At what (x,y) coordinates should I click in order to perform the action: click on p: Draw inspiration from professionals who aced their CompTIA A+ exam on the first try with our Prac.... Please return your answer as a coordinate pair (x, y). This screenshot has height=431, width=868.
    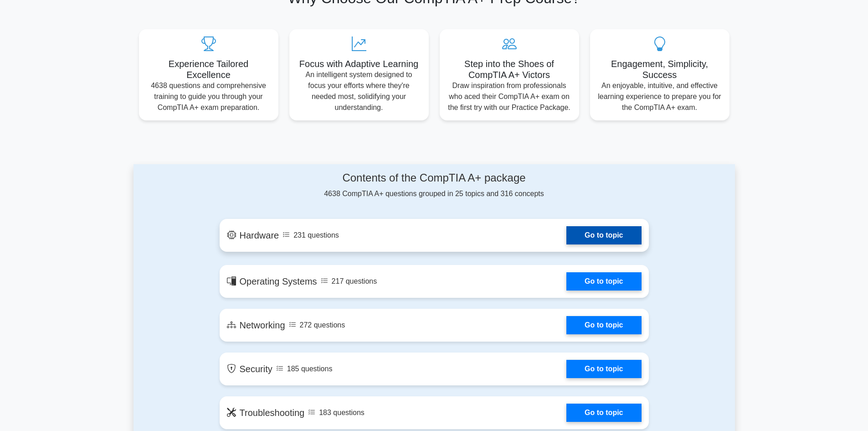
    Looking at the image, I should click on (509, 97).